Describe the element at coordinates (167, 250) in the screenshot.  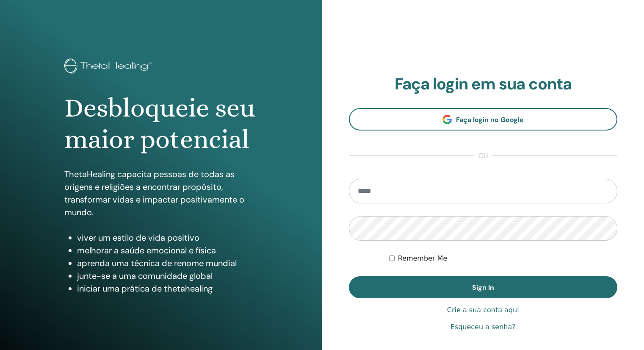
I see `li: melhorar a saúde emocional e física` at that location.